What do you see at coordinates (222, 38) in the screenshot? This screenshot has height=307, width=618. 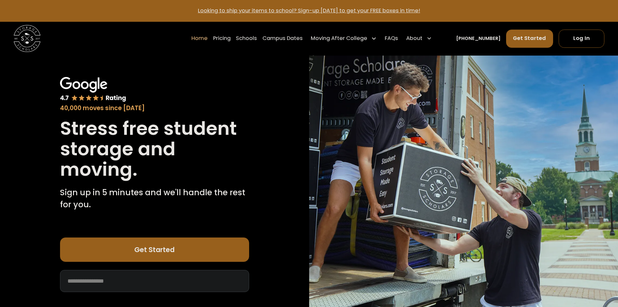 I see `a: Pricing` at bounding box center [222, 38].